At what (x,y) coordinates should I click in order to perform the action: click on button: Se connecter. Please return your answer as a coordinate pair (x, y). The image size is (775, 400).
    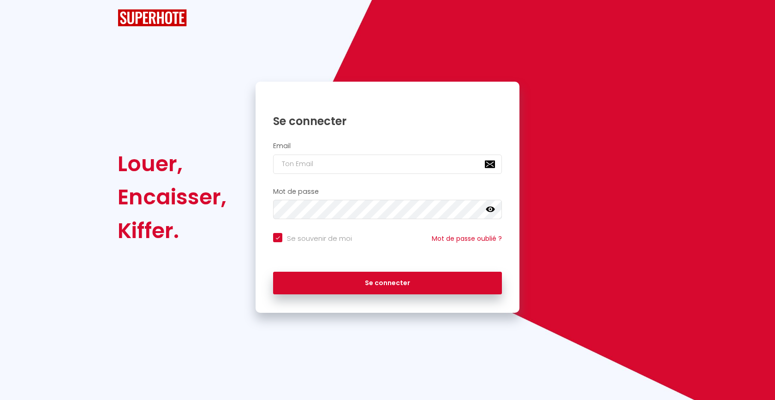
    Looking at the image, I should click on (387, 283).